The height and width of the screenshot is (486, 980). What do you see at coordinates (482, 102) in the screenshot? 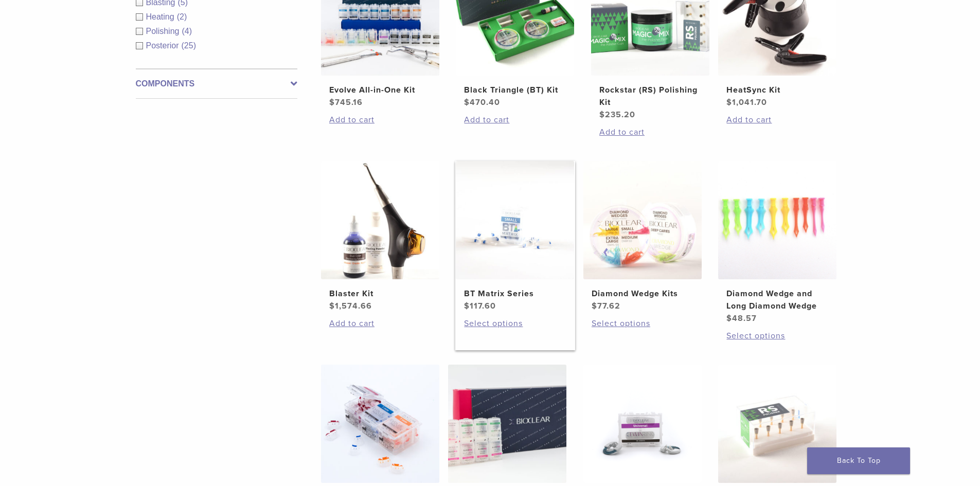
I see `bdi: 470.40` at bounding box center [482, 102].